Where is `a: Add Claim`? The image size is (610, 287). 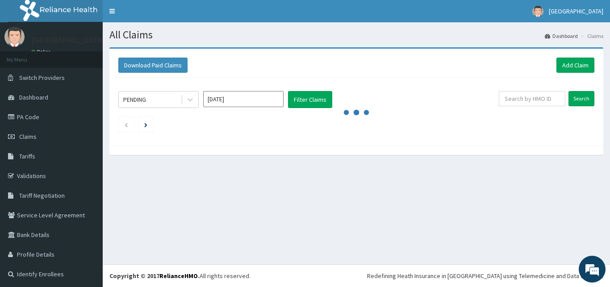 a: Add Claim is located at coordinates (575, 65).